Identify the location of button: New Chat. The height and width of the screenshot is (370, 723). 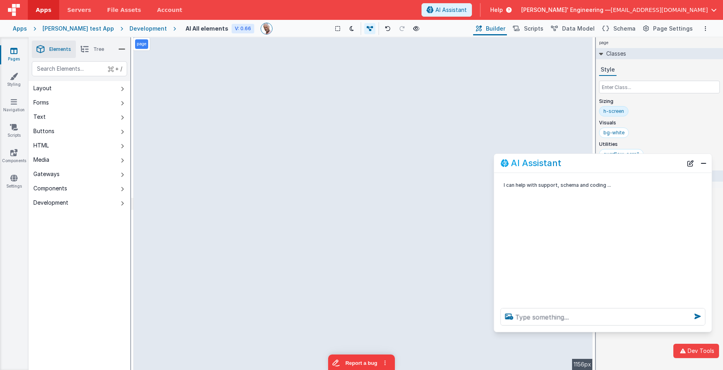
(690, 163).